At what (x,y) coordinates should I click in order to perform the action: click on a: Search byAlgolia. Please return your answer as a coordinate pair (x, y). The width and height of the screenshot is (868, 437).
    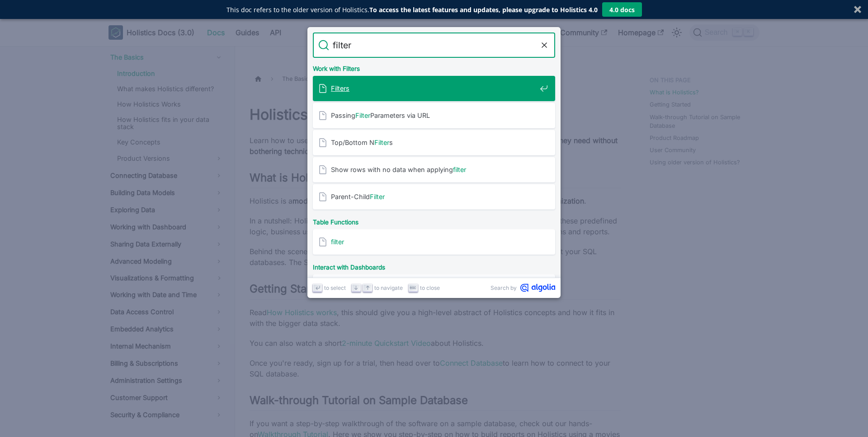
    Looking at the image, I should click on (522, 287).